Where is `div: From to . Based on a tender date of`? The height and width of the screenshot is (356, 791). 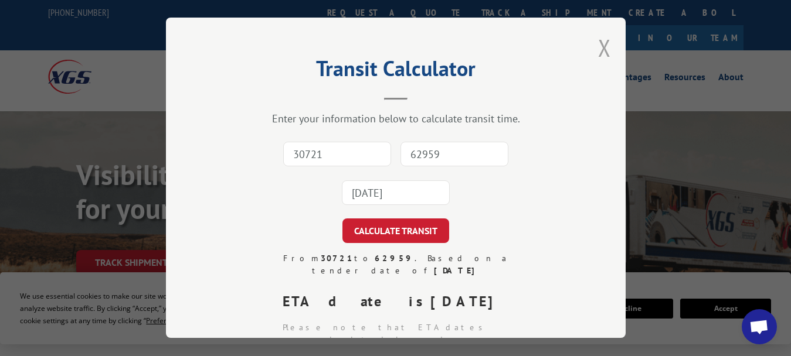
div: From to . Based on a tender date of is located at coordinates (396, 266).